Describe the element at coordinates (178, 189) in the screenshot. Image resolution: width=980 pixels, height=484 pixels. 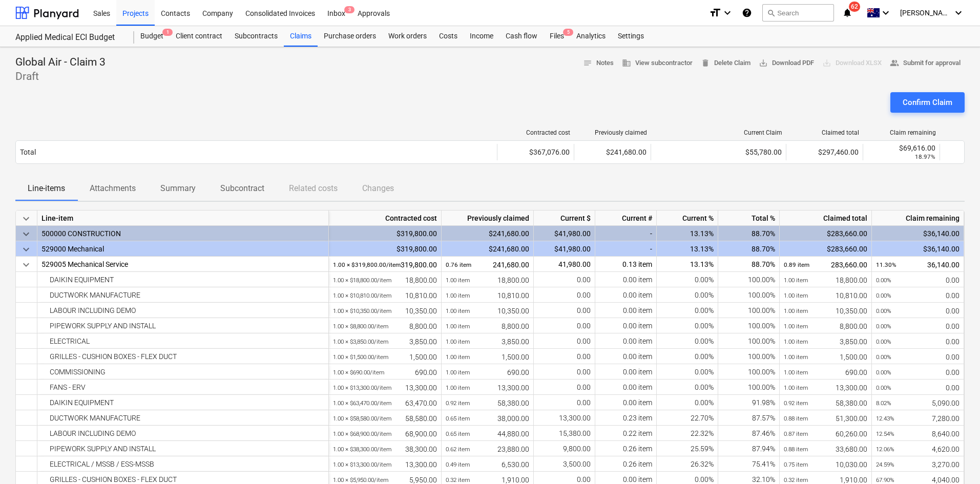
I see `p: Summary` at that location.